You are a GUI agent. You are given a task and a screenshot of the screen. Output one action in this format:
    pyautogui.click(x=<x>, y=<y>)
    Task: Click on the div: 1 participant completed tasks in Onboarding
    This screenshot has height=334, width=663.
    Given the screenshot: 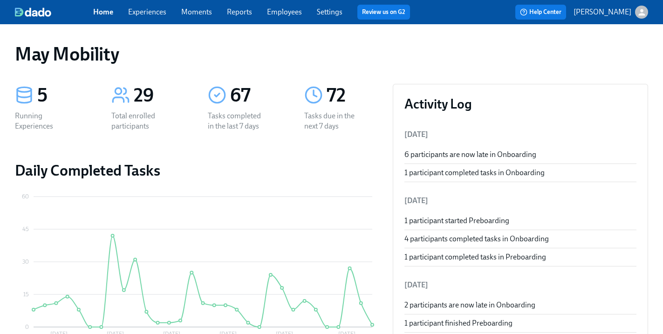 What is the action you would take?
    pyautogui.click(x=520, y=173)
    